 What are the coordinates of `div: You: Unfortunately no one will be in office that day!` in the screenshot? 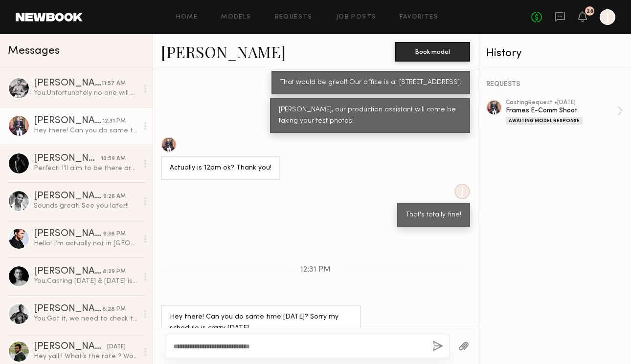 It's located at (85, 93).